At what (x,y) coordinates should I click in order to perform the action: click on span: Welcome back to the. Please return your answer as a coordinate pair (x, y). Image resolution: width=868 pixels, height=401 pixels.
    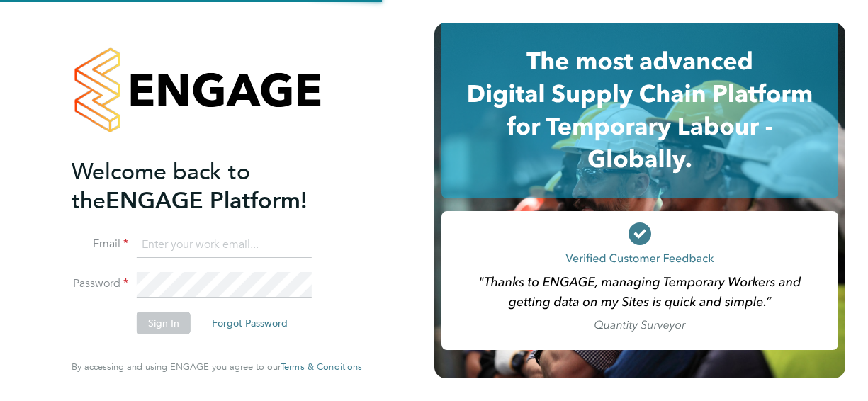
    Looking at the image, I should click on (161, 187).